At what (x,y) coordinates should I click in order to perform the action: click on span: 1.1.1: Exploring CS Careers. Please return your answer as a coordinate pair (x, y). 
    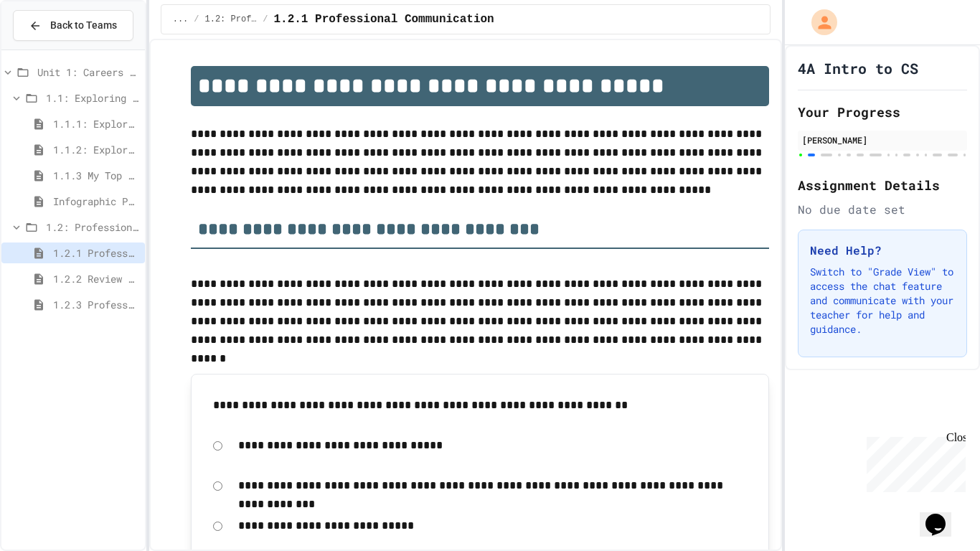
    Looking at the image, I should click on (96, 124).